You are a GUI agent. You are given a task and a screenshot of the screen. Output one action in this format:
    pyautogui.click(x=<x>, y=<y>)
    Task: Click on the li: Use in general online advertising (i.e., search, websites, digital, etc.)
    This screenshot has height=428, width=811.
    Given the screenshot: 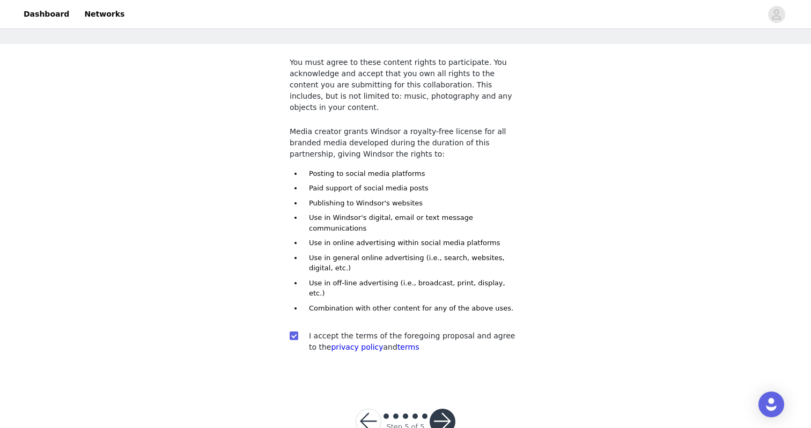 What is the action you would take?
    pyautogui.click(x=412, y=263)
    